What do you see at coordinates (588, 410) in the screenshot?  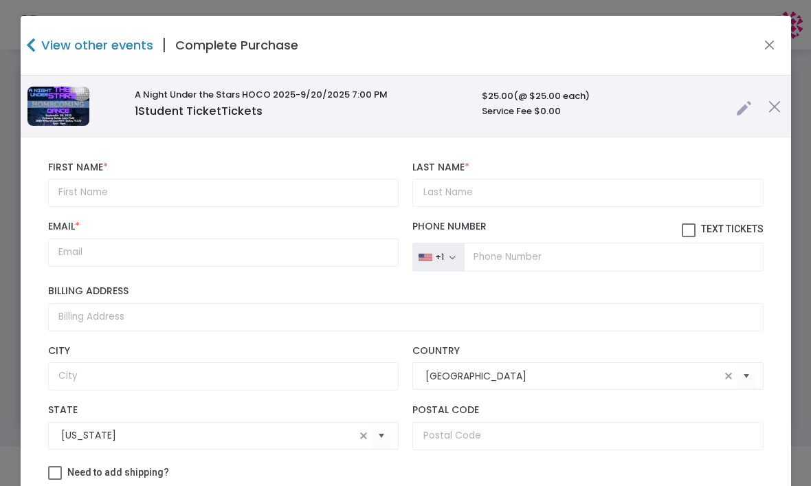 I see `label: Postal Code` at bounding box center [588, 410].